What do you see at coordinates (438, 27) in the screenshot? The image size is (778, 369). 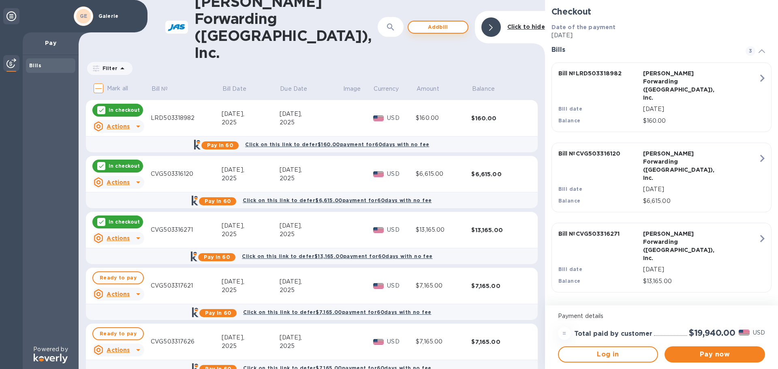 I see `span: Add bill` at bounding box center [438, 27].